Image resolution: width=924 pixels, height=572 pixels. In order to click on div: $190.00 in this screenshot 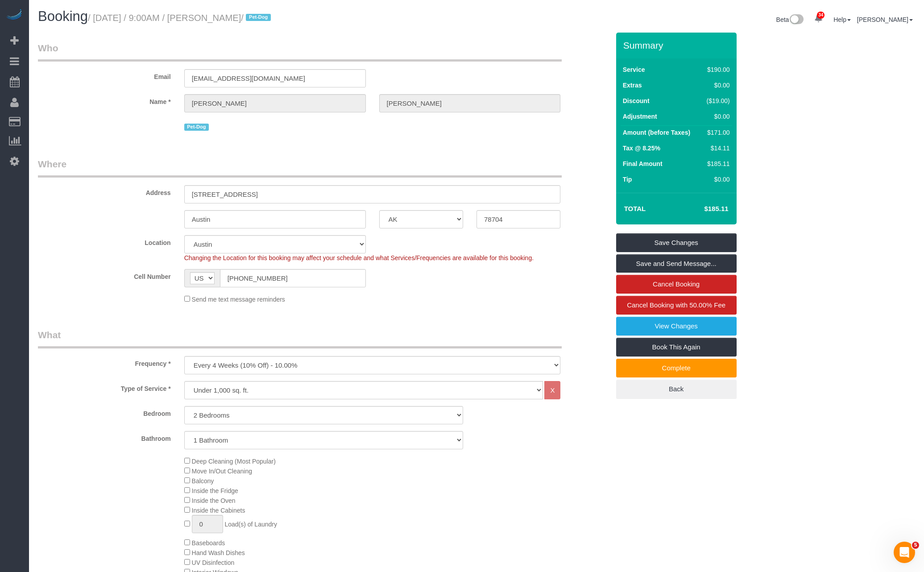, I will do `click(717, 69)`.